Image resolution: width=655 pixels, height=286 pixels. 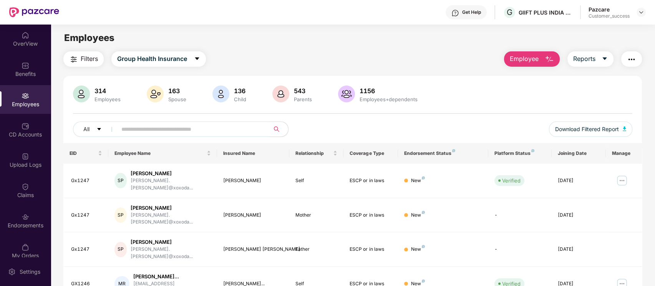 I want to click on img: svg+xml;base64,PHN2ZyBpZD0iSGVscC0zMngzMiIgeG1sbnM9Imh0dHA6Ly93d3cudzMub3JnLzIwMDAvc3ZnIiB3aWR0aD..., so click(x=455, y=13).